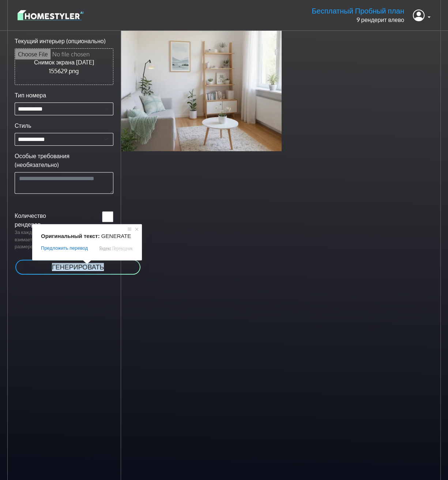  Describe the element at coordinates (70, 235) in the screenshot. I see `span: Оригинальный текст:` at that location.